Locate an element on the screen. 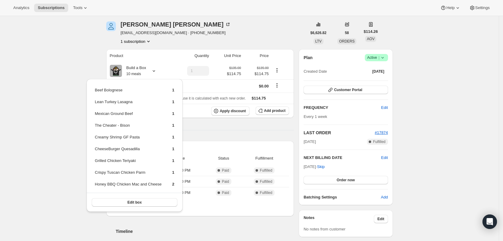 The image size is (503, 241). th: Unit Price is located at coordinates (227, 56).